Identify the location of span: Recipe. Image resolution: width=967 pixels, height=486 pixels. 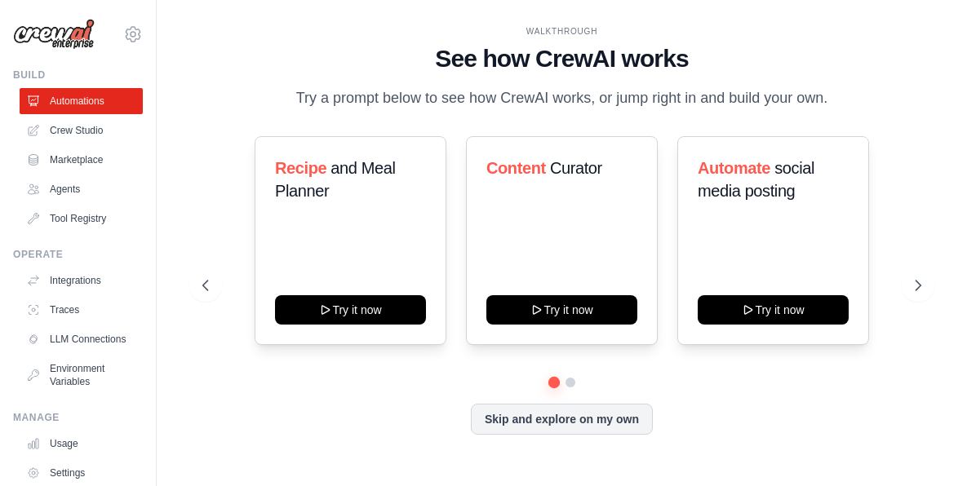
(300, 168).